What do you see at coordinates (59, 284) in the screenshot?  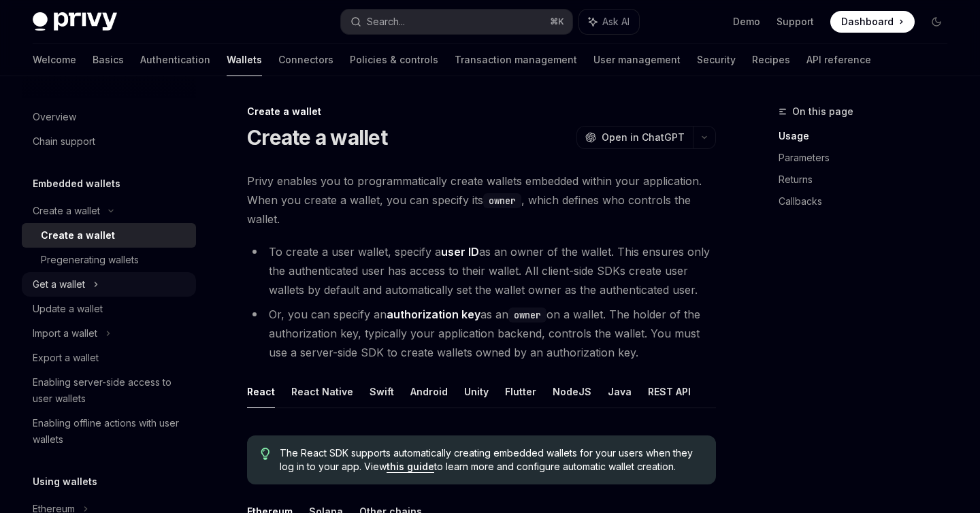 I see `div: Get a wallet` at bounding box center [59, 284].